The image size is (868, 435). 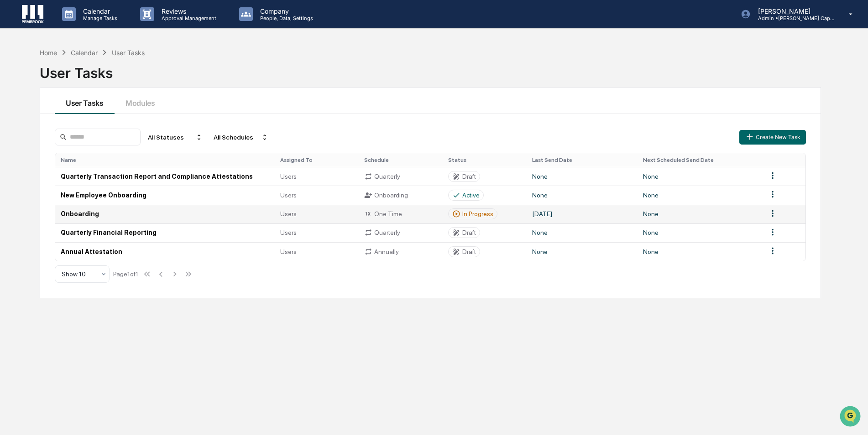 I want to click on div: Start new chat, so click(x=96, y=74).